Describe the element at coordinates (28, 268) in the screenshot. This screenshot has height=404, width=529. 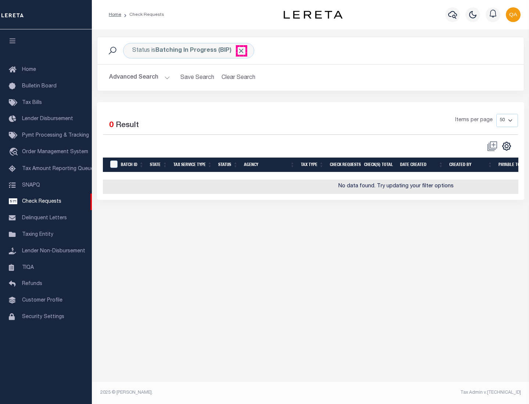
I see `span: TIQA` at that location.